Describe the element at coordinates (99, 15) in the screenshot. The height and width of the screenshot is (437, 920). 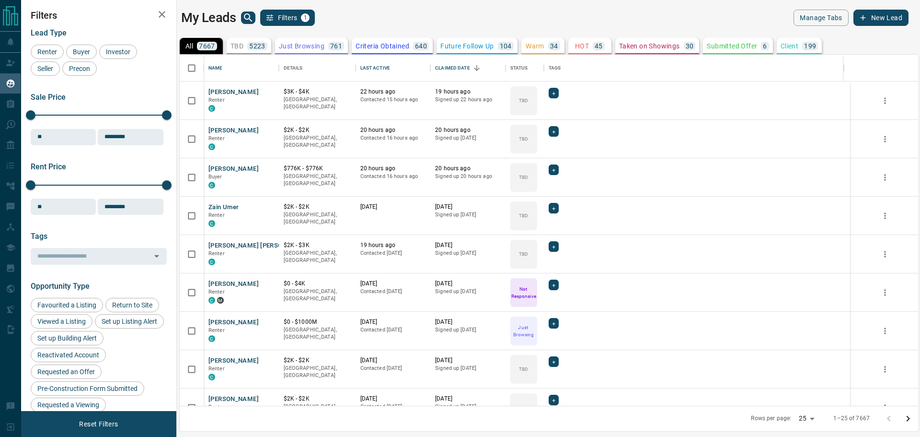
I see `h2: Filters` at that location.